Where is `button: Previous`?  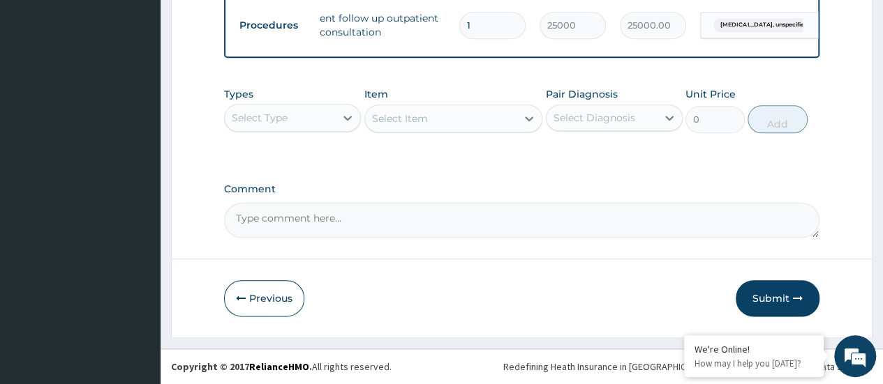
button: Previous is located at coordinates (264, 299).